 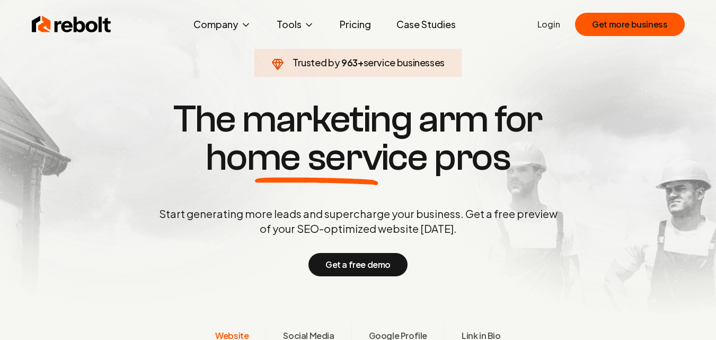 What do you see at coordinates (404, 62) in the screenshot?
I see `span: service businesses` at bounding box center [404, 62].